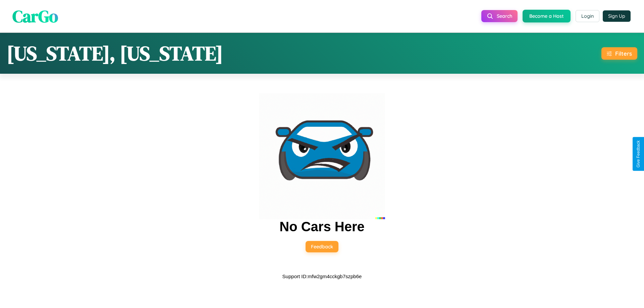 The width and height of the screenshot is (644, 308). What do you see at coordinates (500, 16) in the screenshot?
I see `button: Search` at bounding box center [500, 16].